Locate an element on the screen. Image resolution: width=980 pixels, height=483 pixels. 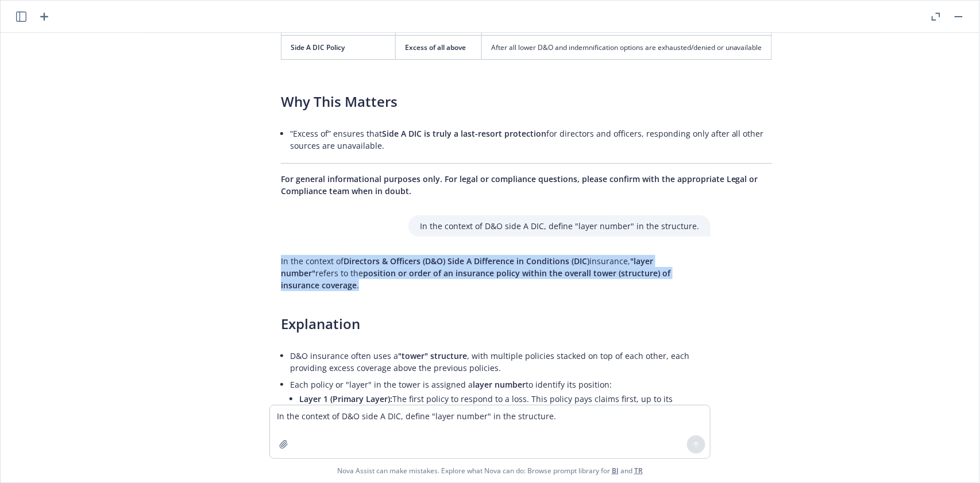
span: Side A DIC is truly a last-resort protection is located at coordinates (464, 133).